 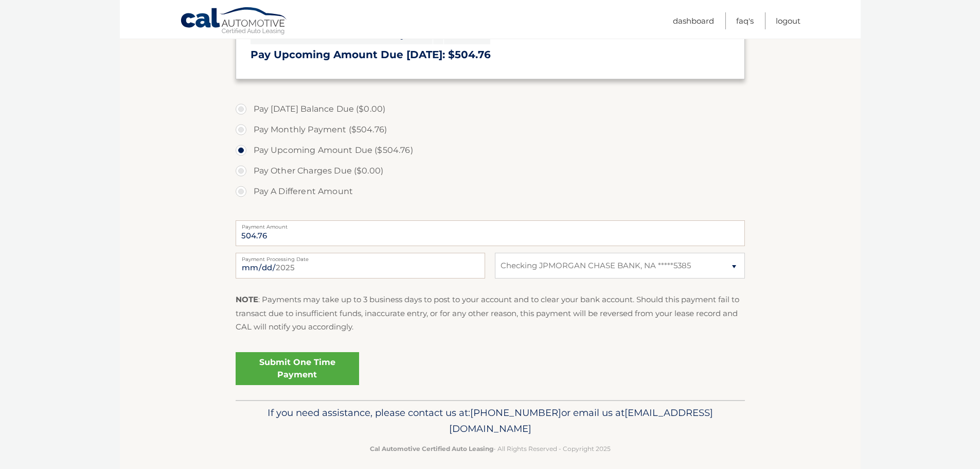 I want to click on input: Payment Amount, so click(x=490, y=233).